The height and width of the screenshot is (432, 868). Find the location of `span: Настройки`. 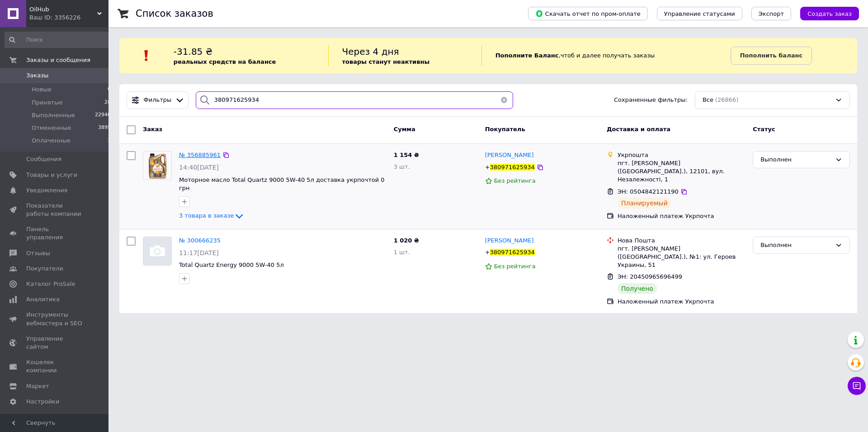

span: Настройки is located at coordinates (43, 402).